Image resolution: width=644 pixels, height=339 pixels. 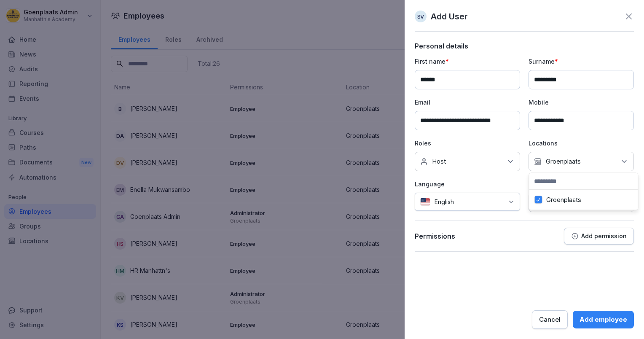 What do you see at coordinates (467, 143) in the screenshot?
I see `p: Roles` at bounding box center [467, 143].